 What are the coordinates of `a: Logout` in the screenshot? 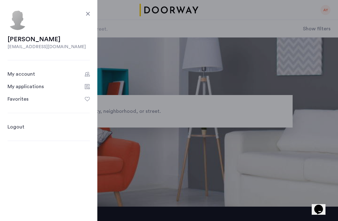 It's located at (16, 127).